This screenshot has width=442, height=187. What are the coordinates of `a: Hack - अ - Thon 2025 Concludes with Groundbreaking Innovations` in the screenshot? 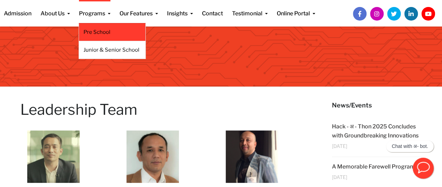 It's located at (375, 131).